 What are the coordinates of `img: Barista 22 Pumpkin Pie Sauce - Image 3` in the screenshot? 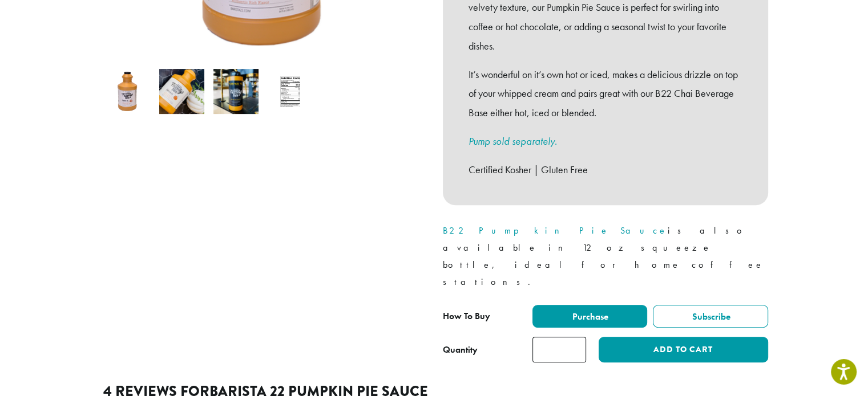 It's located at (235, 91).